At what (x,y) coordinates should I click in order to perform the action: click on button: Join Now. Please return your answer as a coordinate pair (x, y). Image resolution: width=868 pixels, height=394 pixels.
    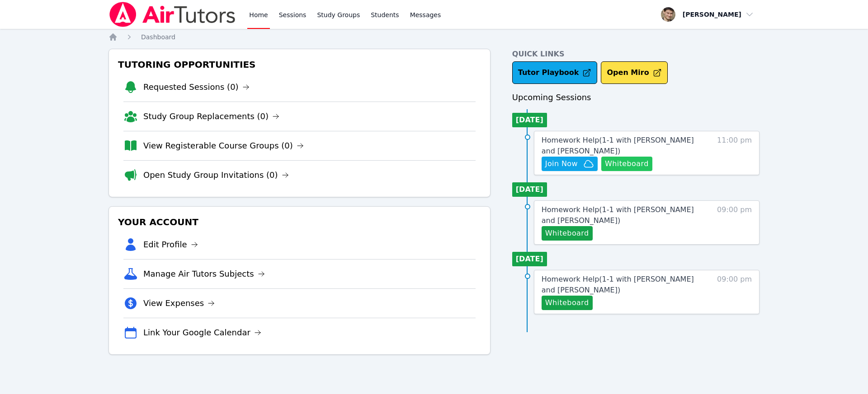
    Looking at the image, I should click on (569, 164).